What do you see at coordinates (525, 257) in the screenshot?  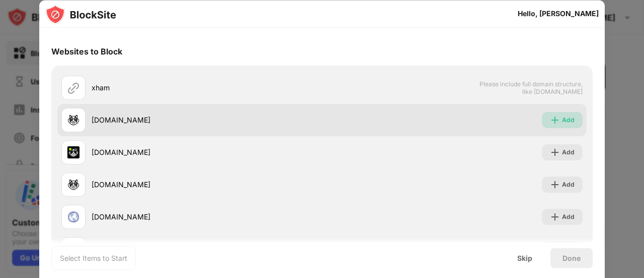 I see `div: Skip` at bounding box center [525, 257].